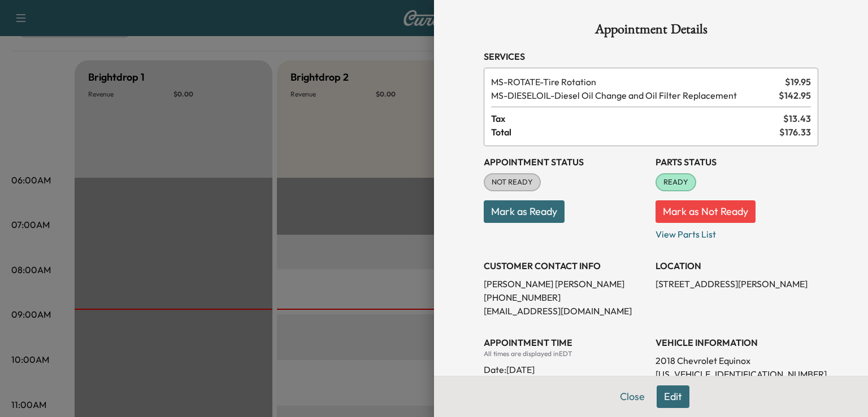 The height and width of the screenshot is (417, 868). Describe the element at coordinates (736, 162) in the screenshot. I see `h3: Parts Status` at that location.